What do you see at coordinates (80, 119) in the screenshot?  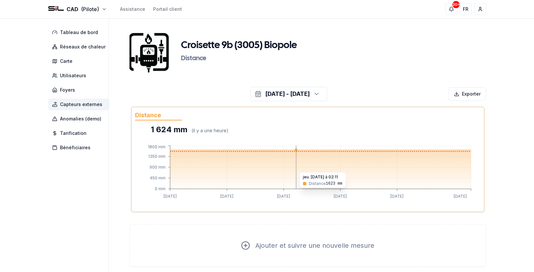 I see `a: Anomalies (demo)` at bounding box center [80, 119].